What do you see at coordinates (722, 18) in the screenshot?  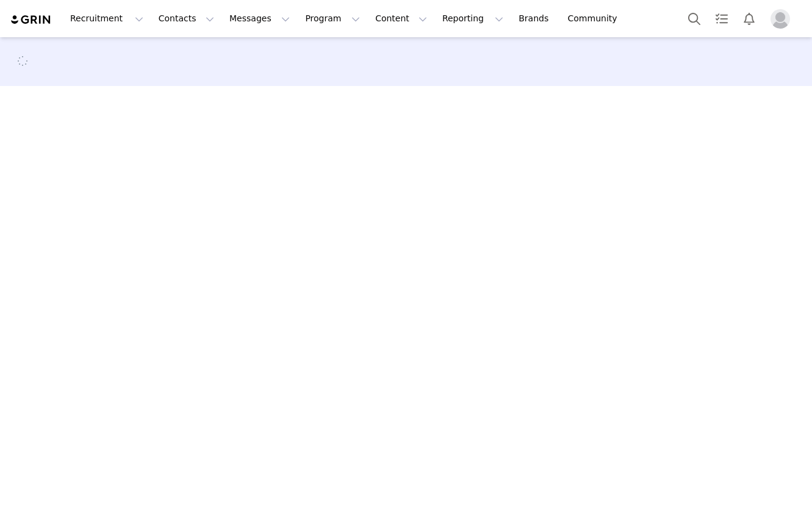 I see `a: Tasks` at bounding box center [722, 18].